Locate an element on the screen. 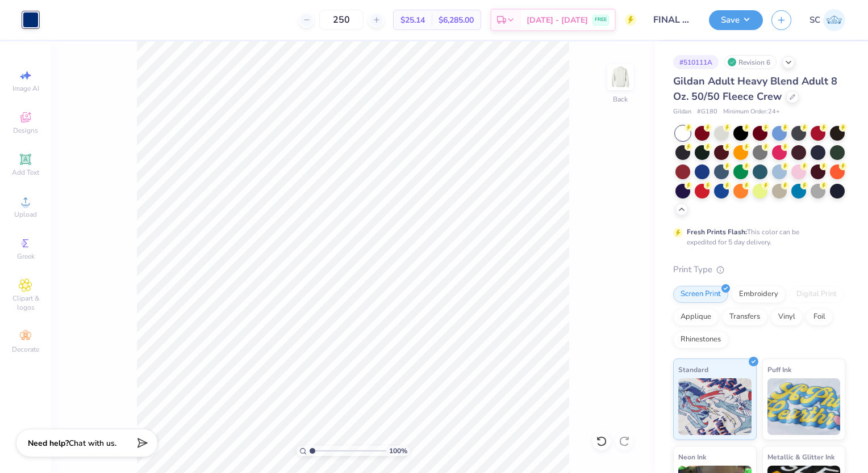  span: Designs is located at coordinates (25, 131).